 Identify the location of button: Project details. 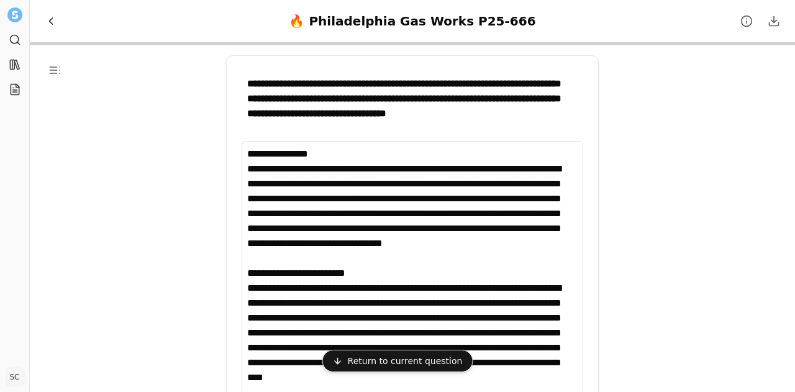
(747, 21).